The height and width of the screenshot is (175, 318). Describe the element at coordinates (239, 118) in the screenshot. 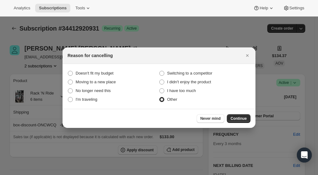

I see `button: Continue` at that location.